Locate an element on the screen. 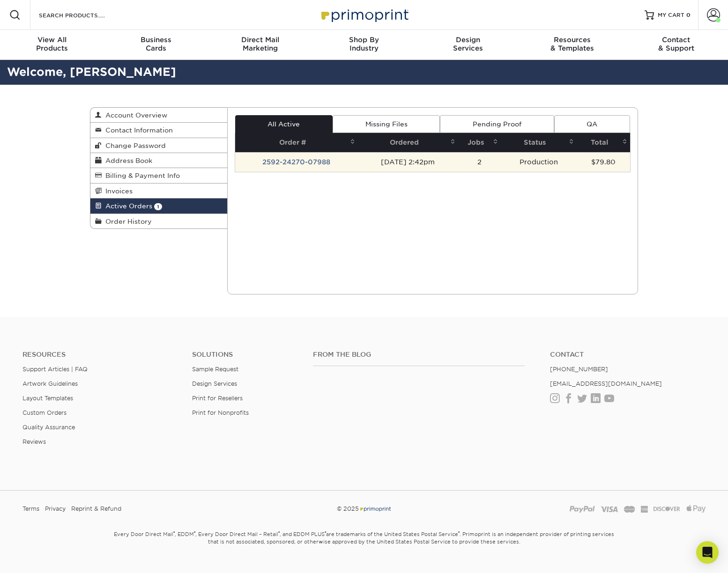  a: Change Password is located at coordinates (159, 145).